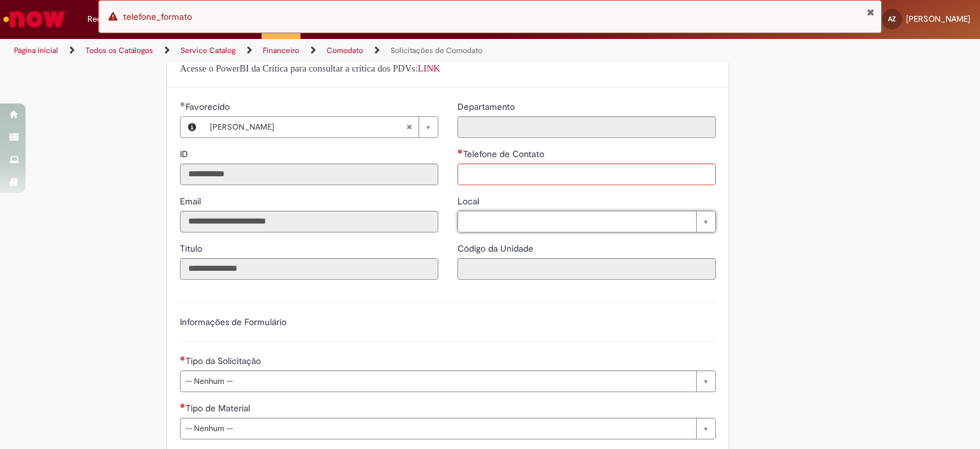 Image resolution: width=980 pixels, height=449 pixels. What do you see at coordinates (409, 127) in the screenshot?
I see `abbr: Limpar campo Favorecido` at bounding box center [409, 127].